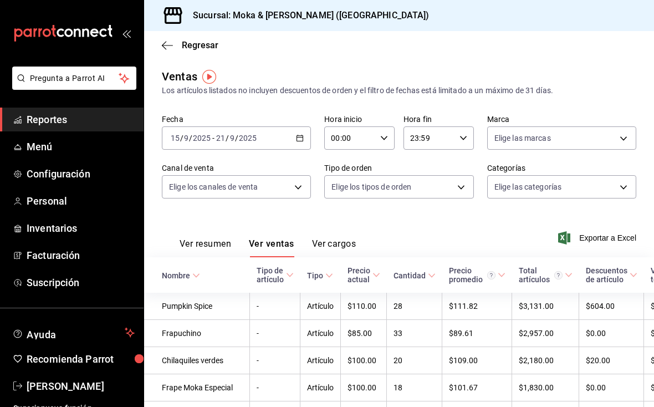 This screenshot has width=654, height=407. Describe the element at coordinates (271, 248) in the screenshot. I see `button: Ver ventas` at that location.